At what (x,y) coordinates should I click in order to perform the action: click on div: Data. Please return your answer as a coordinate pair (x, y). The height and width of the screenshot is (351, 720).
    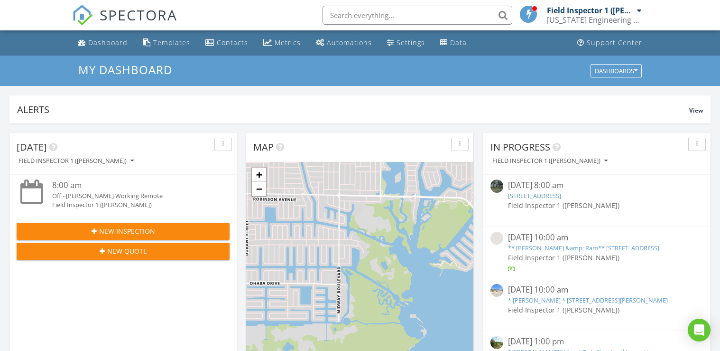
    Looking at the image, I should click on (458, 42).